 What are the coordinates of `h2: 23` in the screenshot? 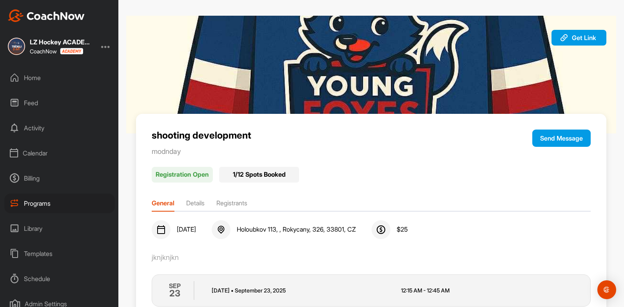 It's located at (175, 293).